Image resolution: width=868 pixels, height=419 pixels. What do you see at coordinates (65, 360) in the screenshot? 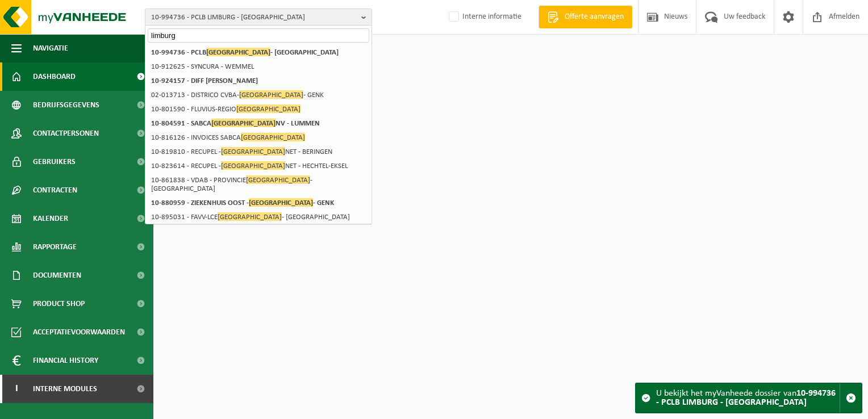
I see `span: Financial History` at bounding box center [65, 360].